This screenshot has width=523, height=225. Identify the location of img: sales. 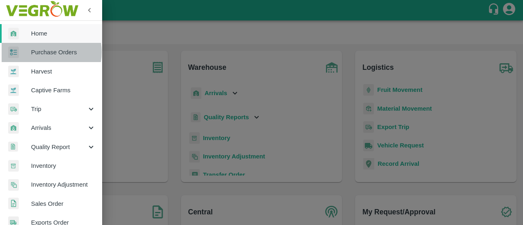
(13, 203).